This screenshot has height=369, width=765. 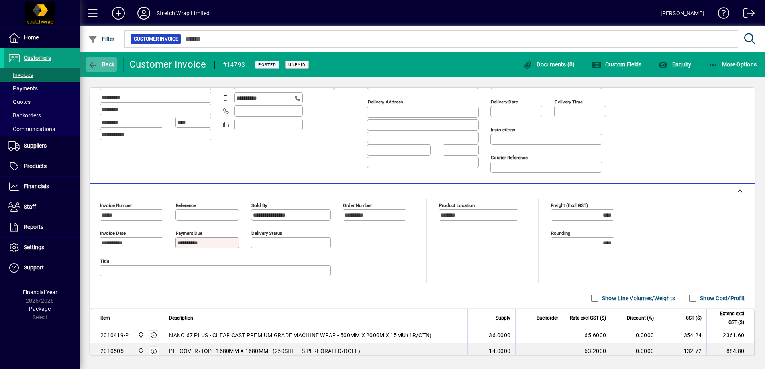 What do you see at coordinates (505, 102) in the screenshot?
I see `mat-label: Delivery date` at bounding box center [505, 102].